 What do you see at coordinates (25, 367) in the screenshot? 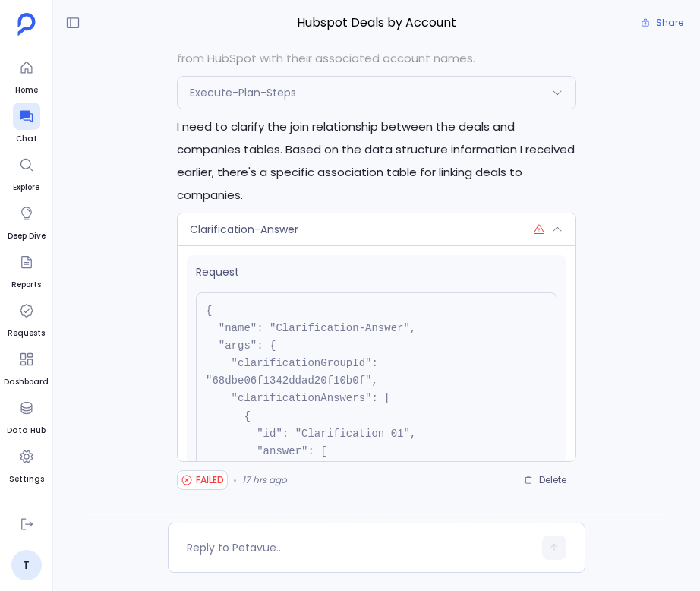
I see `a: Dashboard` at bounding box center [25, 367].